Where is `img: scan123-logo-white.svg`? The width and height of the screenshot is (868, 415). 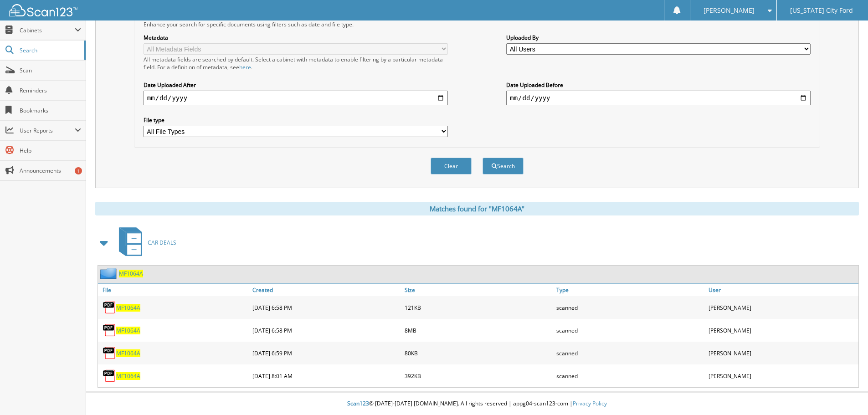
img: scan123-logo-white.svg is located at coordinates (43, 10).